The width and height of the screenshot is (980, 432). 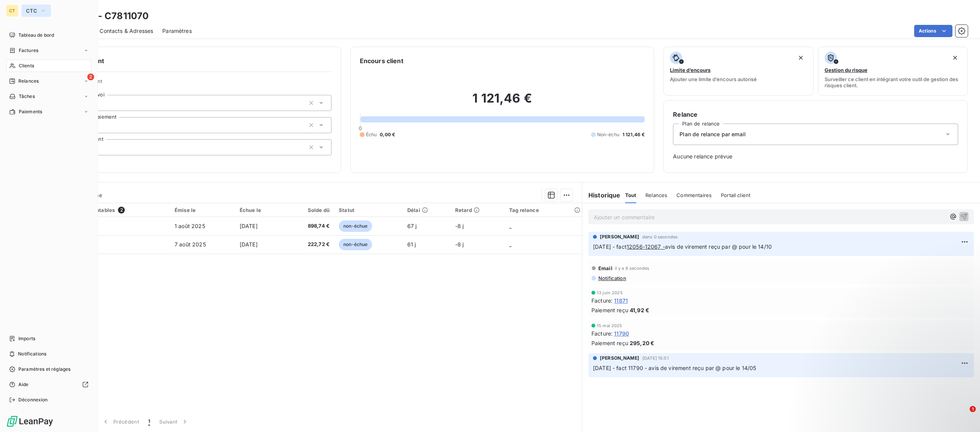 What do you see at coordinates (33, 400) in the screenshot?
I see `span: Déconnexion` at bounding box center [33, 400].